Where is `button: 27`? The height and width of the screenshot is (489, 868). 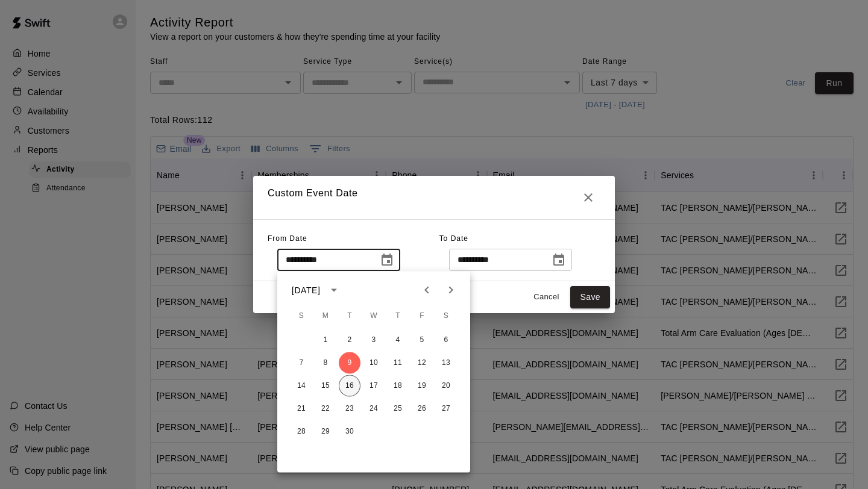
button: 27 is located at coordinates (446, 410).